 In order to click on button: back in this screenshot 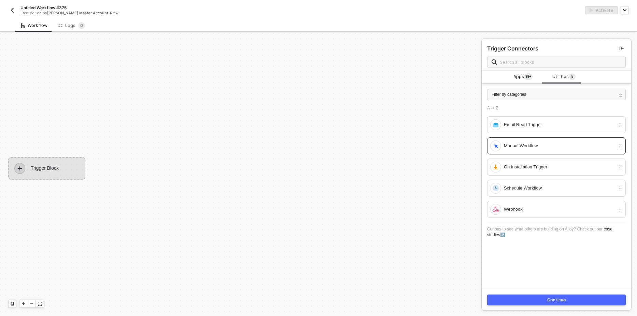, I will do `click(12, 10)`.